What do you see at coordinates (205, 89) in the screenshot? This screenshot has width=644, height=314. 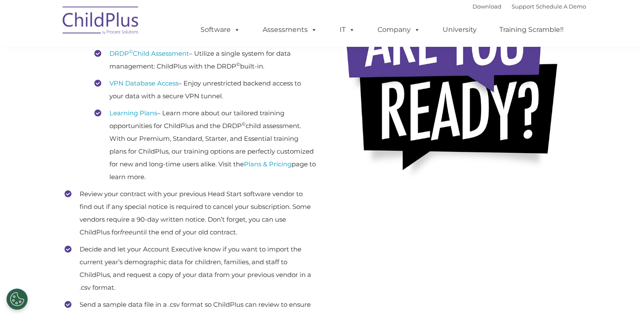 I see `li: – Enjoy unrestricted backend access to your data with a secure VPN tunnel.` at bounding box center [205, 89].